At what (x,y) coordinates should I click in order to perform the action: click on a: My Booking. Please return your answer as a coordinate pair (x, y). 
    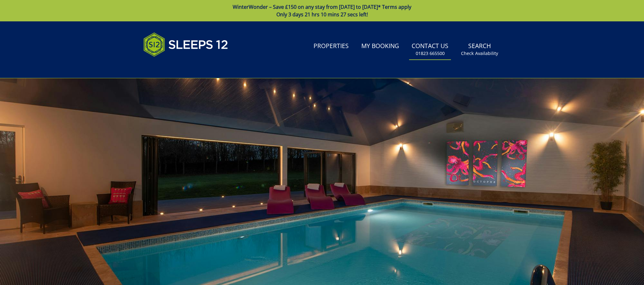
    Looking at the image, I should click on (380, 46).